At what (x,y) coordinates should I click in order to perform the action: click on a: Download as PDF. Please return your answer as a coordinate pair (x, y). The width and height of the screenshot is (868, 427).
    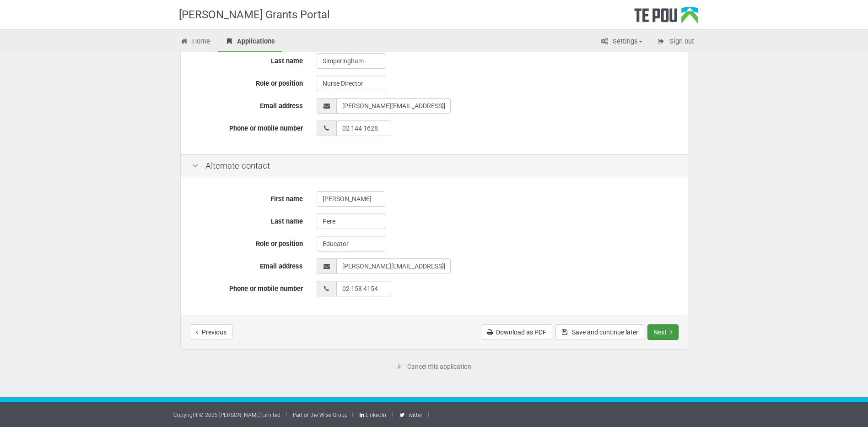
    Looking at the image, I should click on (517, 333).